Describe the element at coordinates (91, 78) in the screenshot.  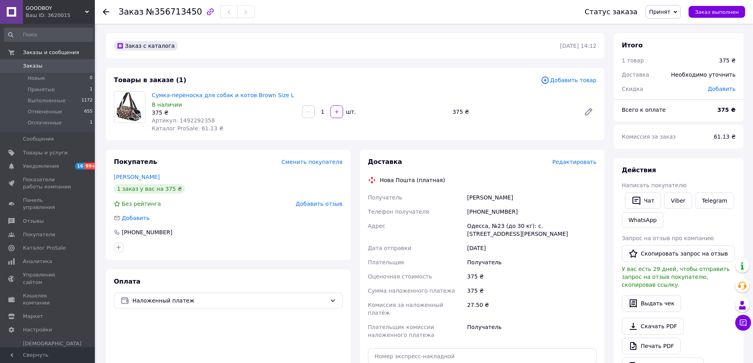
I see `span: 0` at that location.